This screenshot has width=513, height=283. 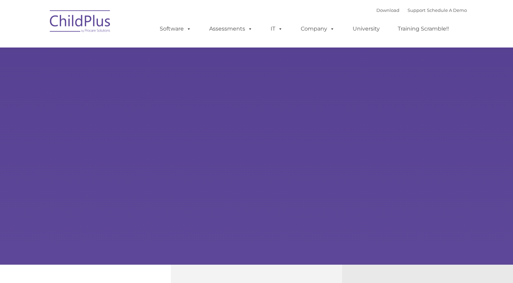 What do you see at coordinates (423, 29) in the screenshot?
I see `a: Training Scramble!!` at bounding box center [423, 29].